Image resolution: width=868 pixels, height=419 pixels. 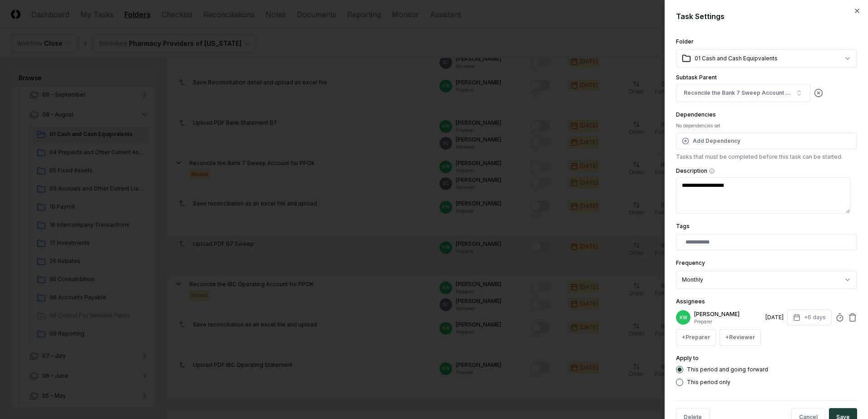 I want to click on div: Reconcile the Bank 7 Sweep Account for PPOk, so click(x=738, y=93).